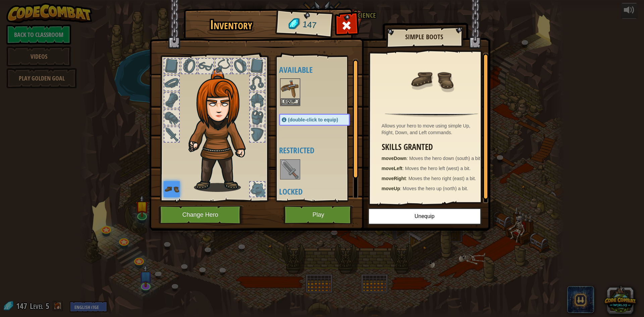 The image size is (644, 317). What do you see at coordinates (446, 158) in the screenshot?
I see `span: Moves the hero down (south) a bit.` at bounding box center [446, 158].